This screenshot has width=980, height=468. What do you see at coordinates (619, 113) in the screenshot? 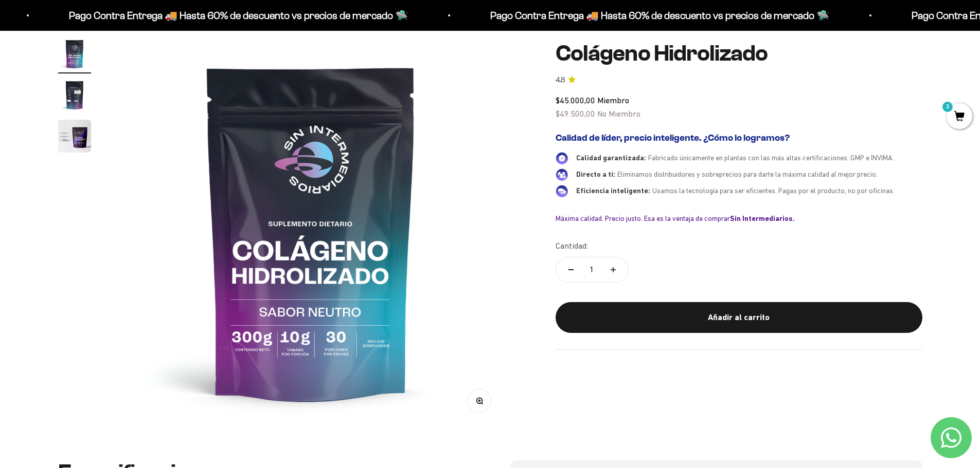
I see `span: No Miembro` at bounding box center [619, 113].